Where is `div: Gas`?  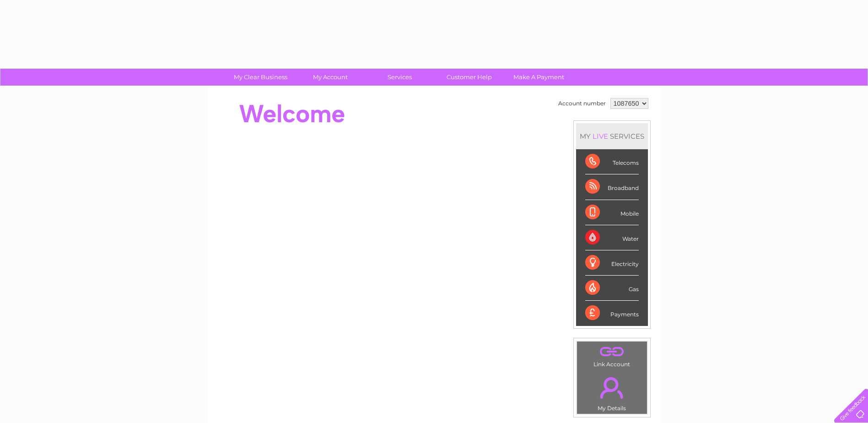 div: Gas is located at coordinates (612, 288).